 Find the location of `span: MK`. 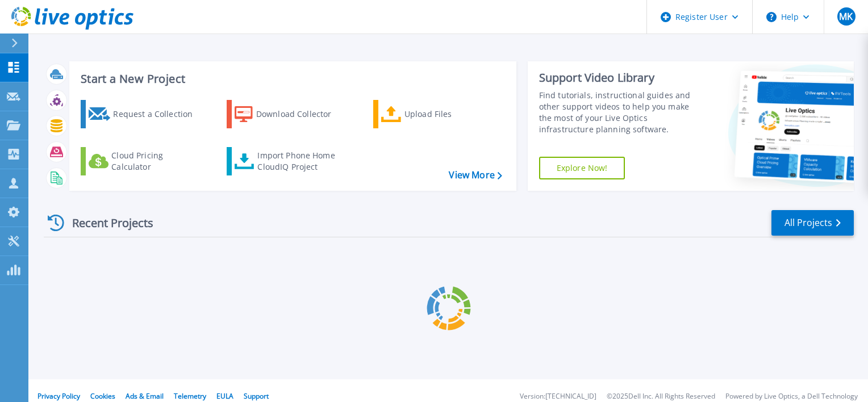

span: MK is located at coordinates (846, 16).